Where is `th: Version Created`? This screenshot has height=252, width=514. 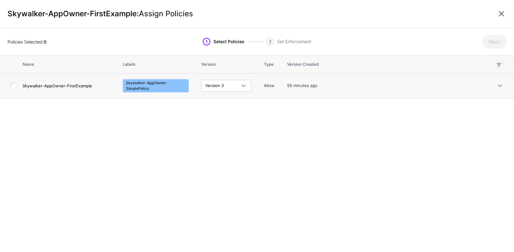 th: Version Created is located at coordinates (354, 65).